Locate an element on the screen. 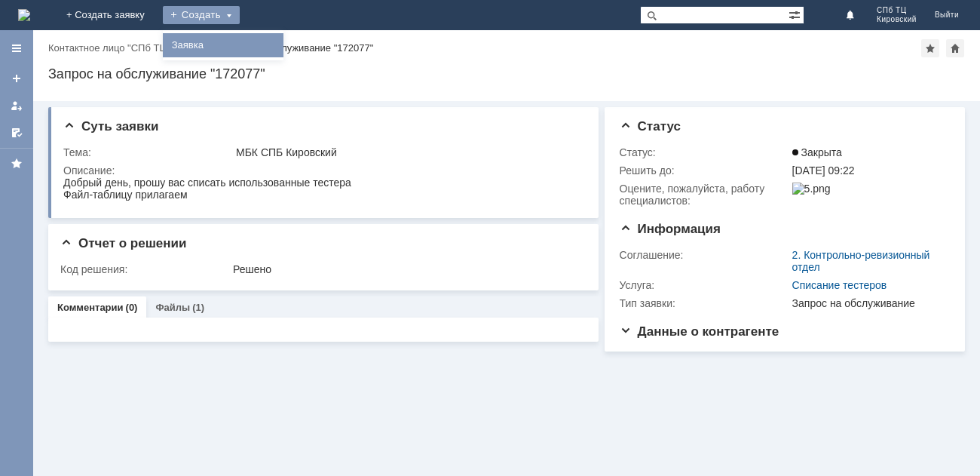 The height and width of the screenshot is (476, 980). div: Описание: is located at coordinates (322, 170).